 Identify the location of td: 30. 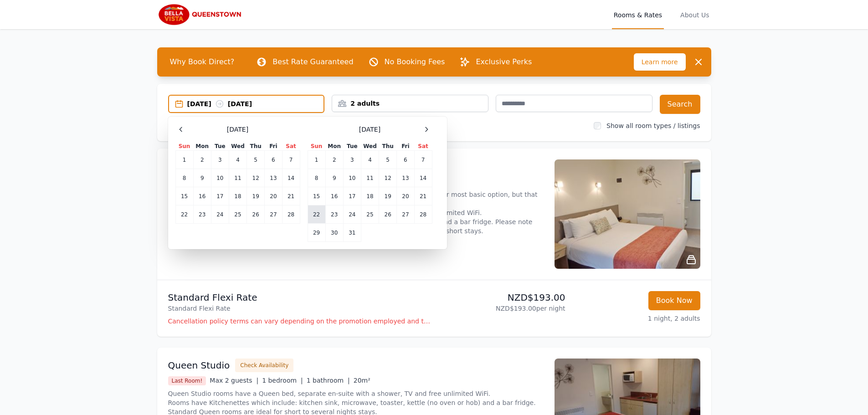
(334, 233).